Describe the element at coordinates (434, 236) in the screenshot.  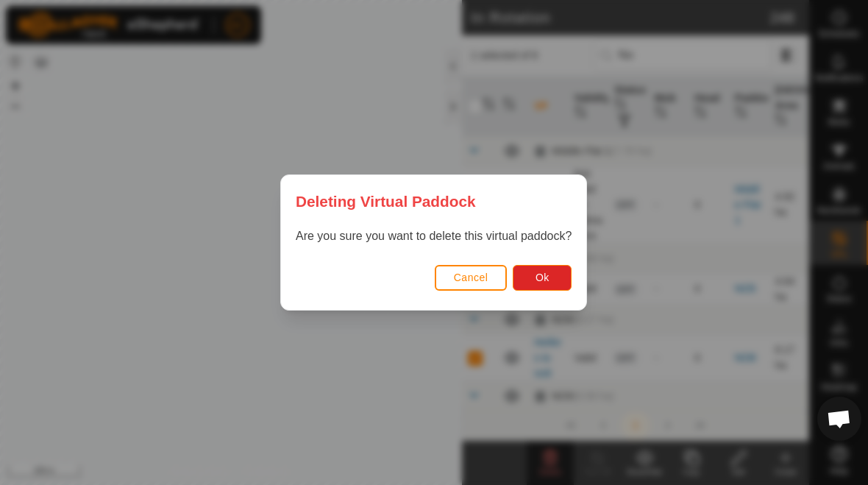
I see `p: Are you sure you want to delete this virtual paddock?` at that location.